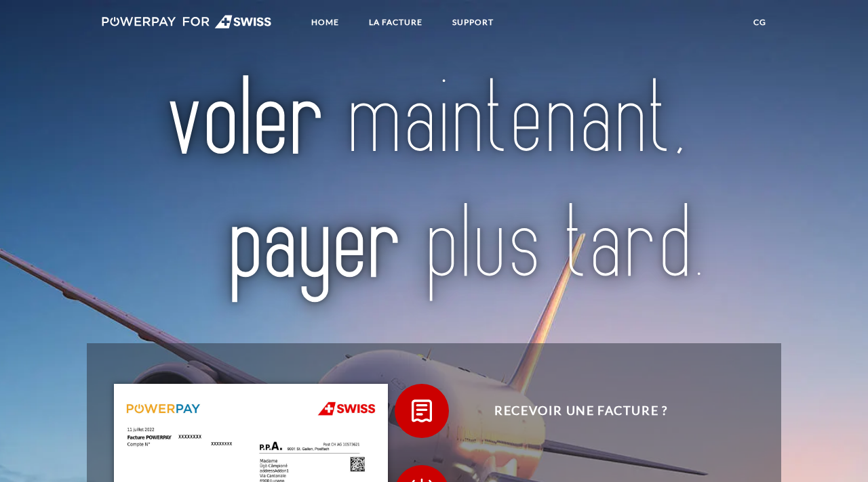  Describe the element at coordinates (325, 23) in the screenshot. I see `a: Home` at that location.